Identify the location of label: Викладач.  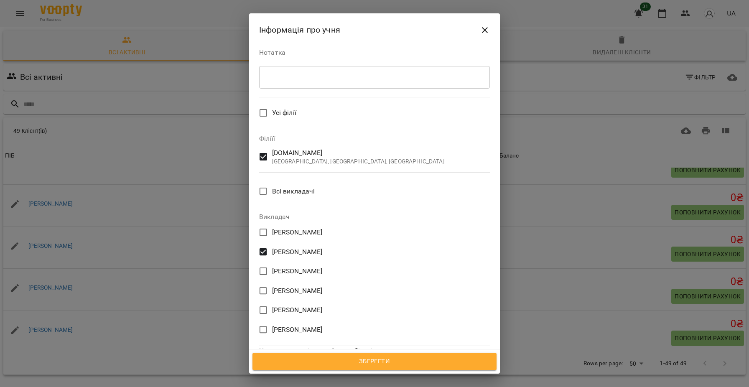
(374, 217).